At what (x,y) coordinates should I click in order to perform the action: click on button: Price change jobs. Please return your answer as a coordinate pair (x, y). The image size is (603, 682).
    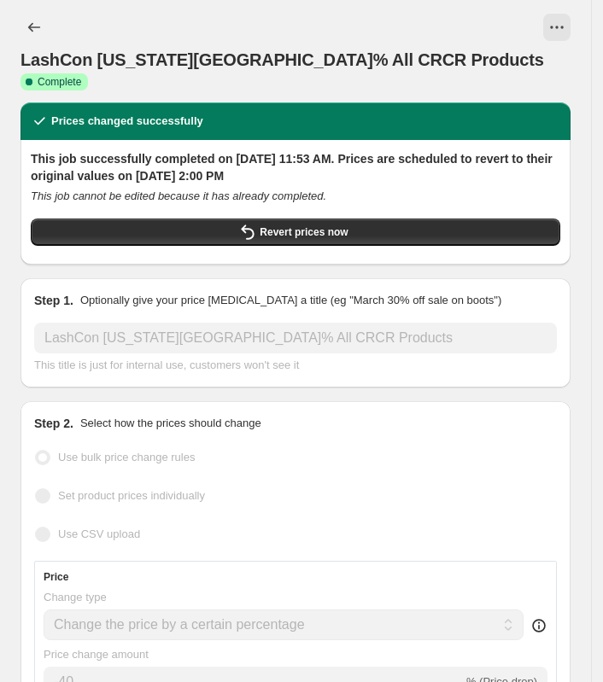
    Looking at the image, I should click on (34, 27).